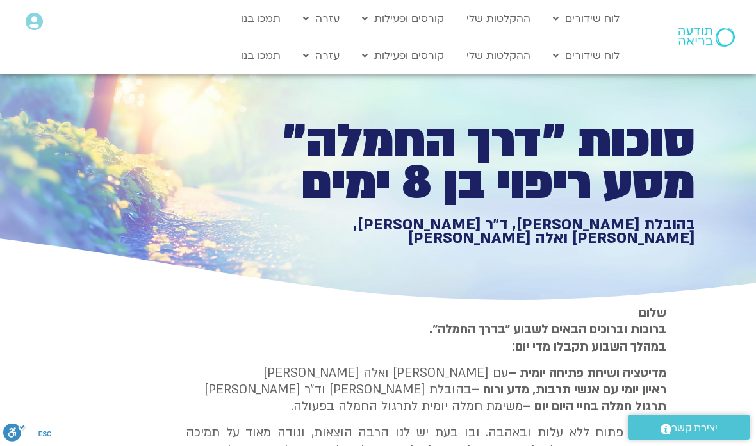 This screenshot has height=446, width=756. Describe the element at coordinates (707, 37) in the screenshot. I see `img: תודעה בריאה` at that location.